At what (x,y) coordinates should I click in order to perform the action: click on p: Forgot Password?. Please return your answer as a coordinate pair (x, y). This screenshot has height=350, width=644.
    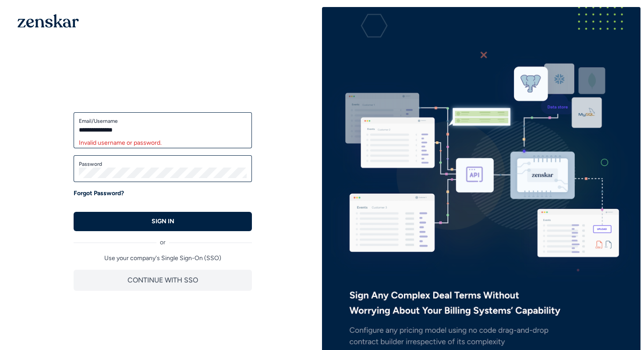
    Looking at the image, I should click on (99, 193).